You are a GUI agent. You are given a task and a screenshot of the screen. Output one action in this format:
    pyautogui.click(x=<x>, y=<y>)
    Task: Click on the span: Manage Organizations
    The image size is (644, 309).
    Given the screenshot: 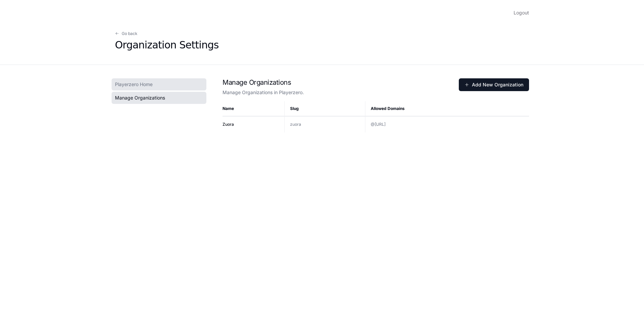 What is the action you would take?
    pyautogui.click(x=140, y=98)
    